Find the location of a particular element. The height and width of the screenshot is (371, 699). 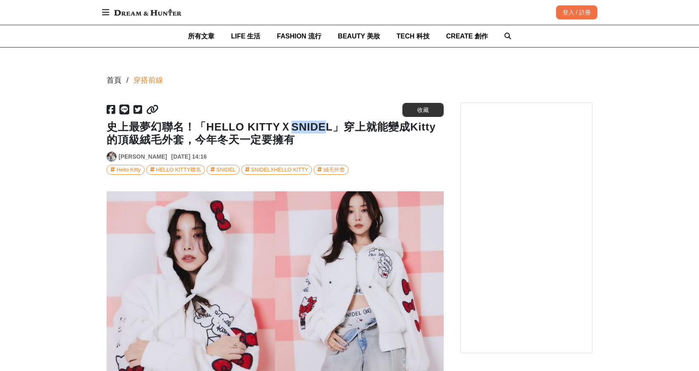

div: Hello Kitty is located at coordinates (129, 170).